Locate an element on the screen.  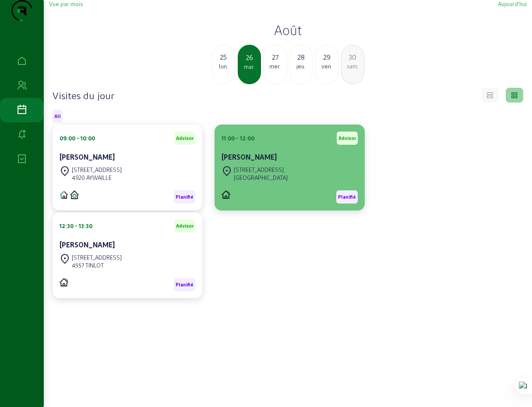
div: 30 is located at coordinates (353, 57).